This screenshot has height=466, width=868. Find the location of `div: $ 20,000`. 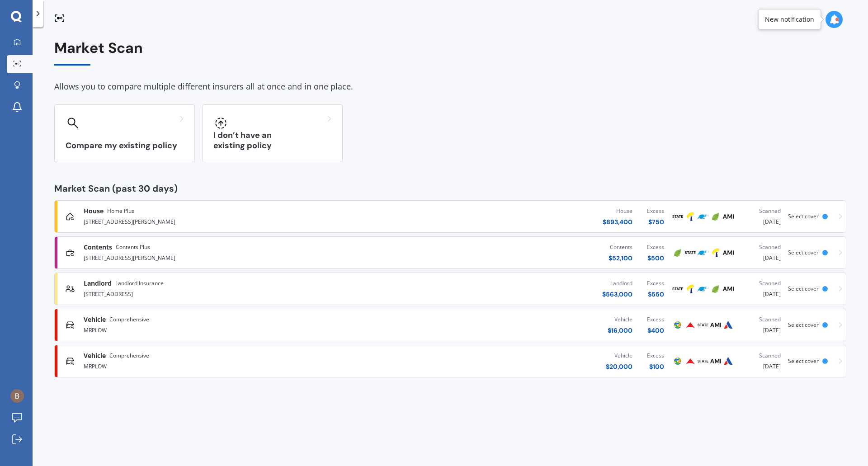

div: $ 20,000 is located at coordinates (619, 367).